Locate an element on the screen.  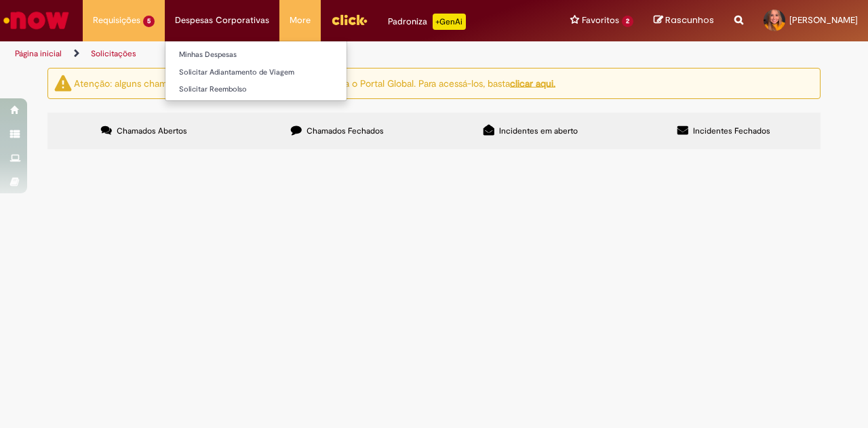
ng-bind-html: Atenção: alguns chamados relacionados a T.I foram migrados para o Portal Global. Para acessá-los,... is located at coordinates (314, 83).